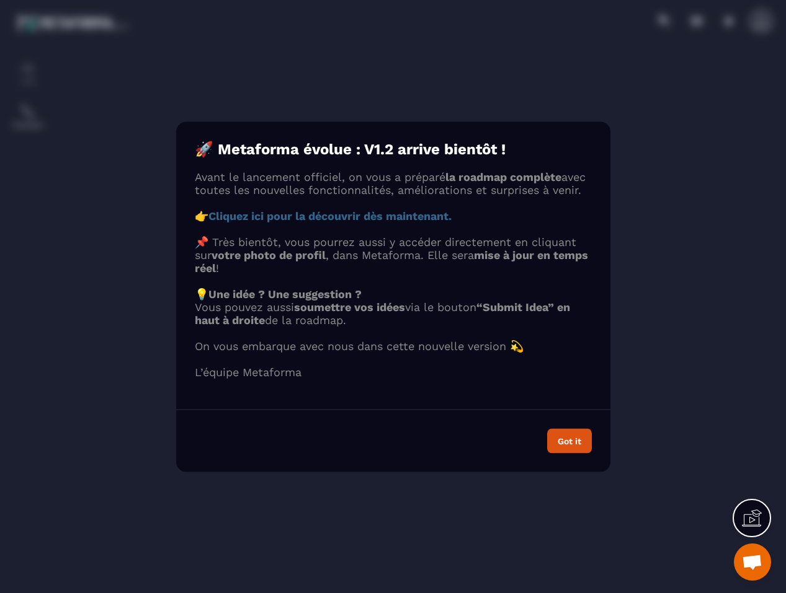  I want to click on p: L’équipe Metaforma, so click(393, 371).